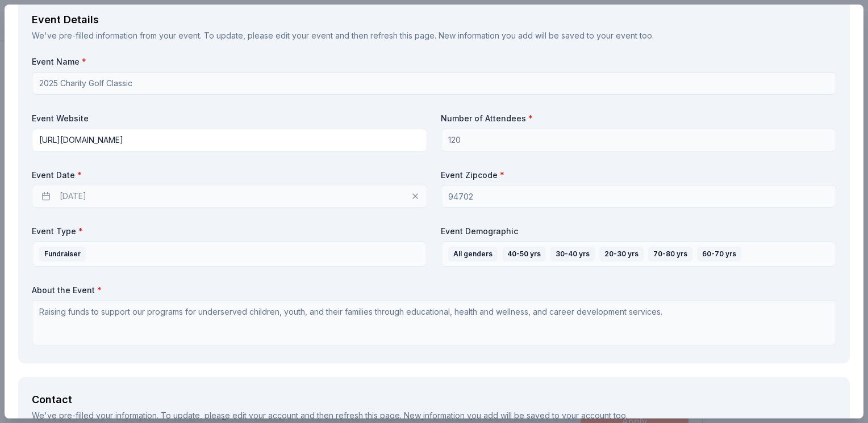 The width and height of the screenshot is (868, 423). I want to click on textarea: Raising funds to support our programs for underserved children, youth, and their families through..., so click(434, 323).